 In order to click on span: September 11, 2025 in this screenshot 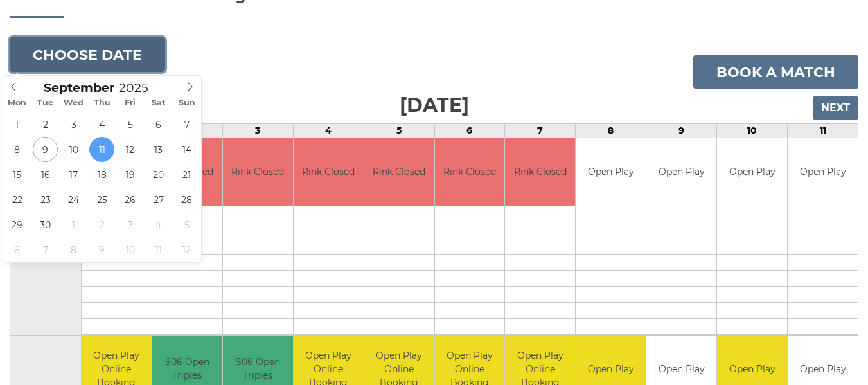, I will do `click(101, 149)`.